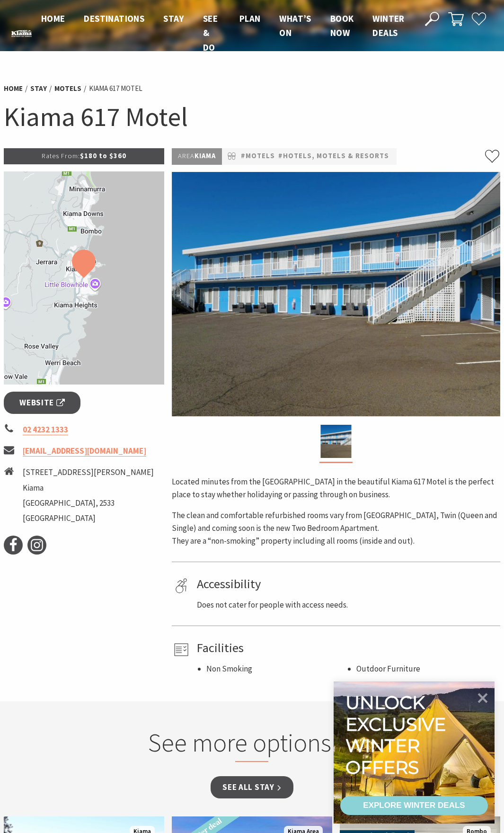 The height and width of the screenshot is (833, 504). I want to click on span: Book now, so click(342, 25).